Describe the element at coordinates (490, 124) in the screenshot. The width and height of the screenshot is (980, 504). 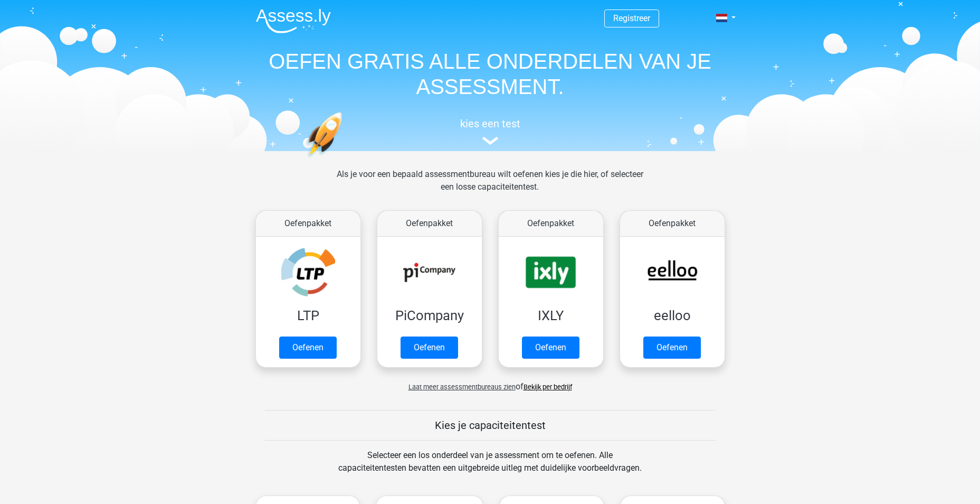
I see `h5: kies een test` at that location.